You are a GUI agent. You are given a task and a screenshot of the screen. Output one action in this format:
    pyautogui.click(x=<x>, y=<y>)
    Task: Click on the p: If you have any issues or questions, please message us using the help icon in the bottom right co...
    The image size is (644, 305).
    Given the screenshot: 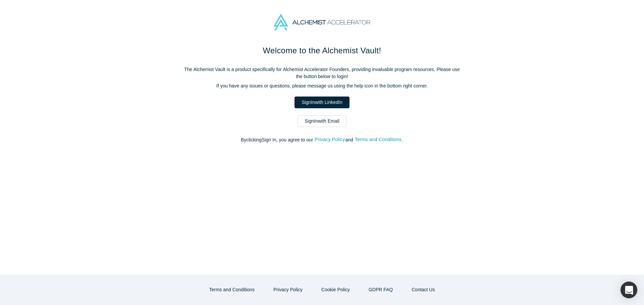 What is the action you would take?
    pyautogui.click(x=322, y=86)
    